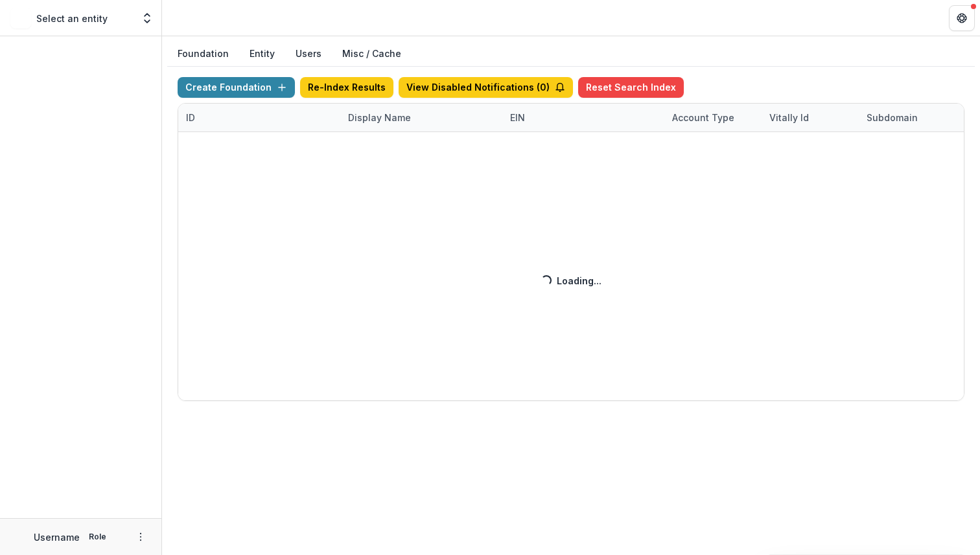 The image size is (980, 555). I want to click on p: Role, so click(97, 537).